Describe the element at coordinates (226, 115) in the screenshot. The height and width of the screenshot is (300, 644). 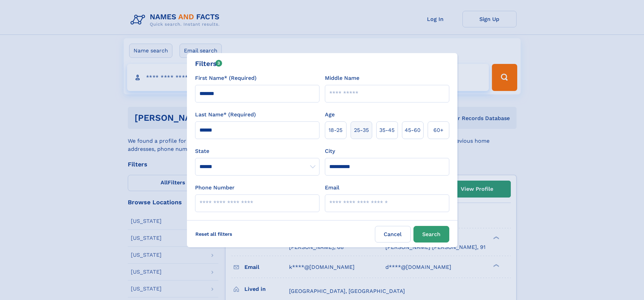
I see `label: Last Name* (Required)` at that location.